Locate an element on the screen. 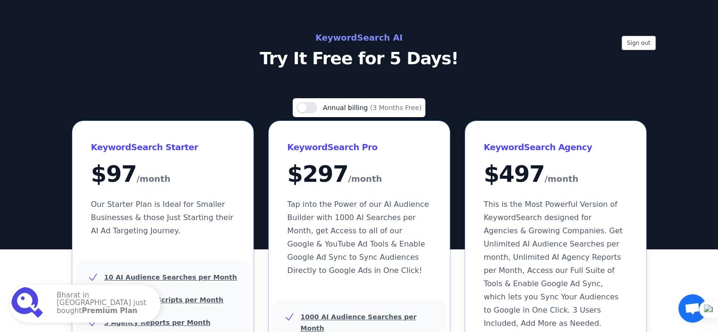 The height and width of the screenshot is (332, 718). span: Tap into the Power of our AI Audience Builder with 1000 AI Searches per Month, get Access to all ... is located at coordinates (358, 237).